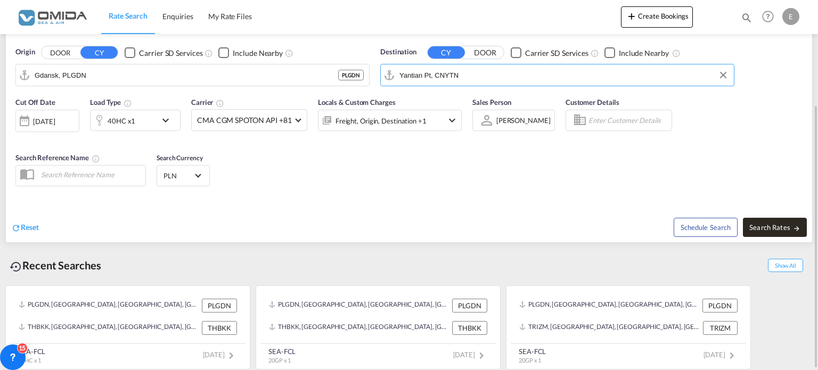 The image size is (818, 370). I want to click on span: Search Reference Name, so click(58, 158).